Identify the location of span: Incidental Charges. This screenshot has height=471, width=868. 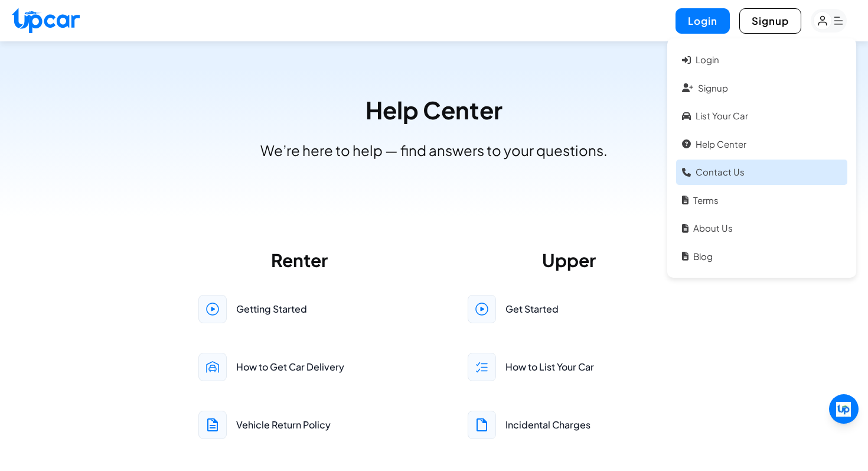
(548, 425).